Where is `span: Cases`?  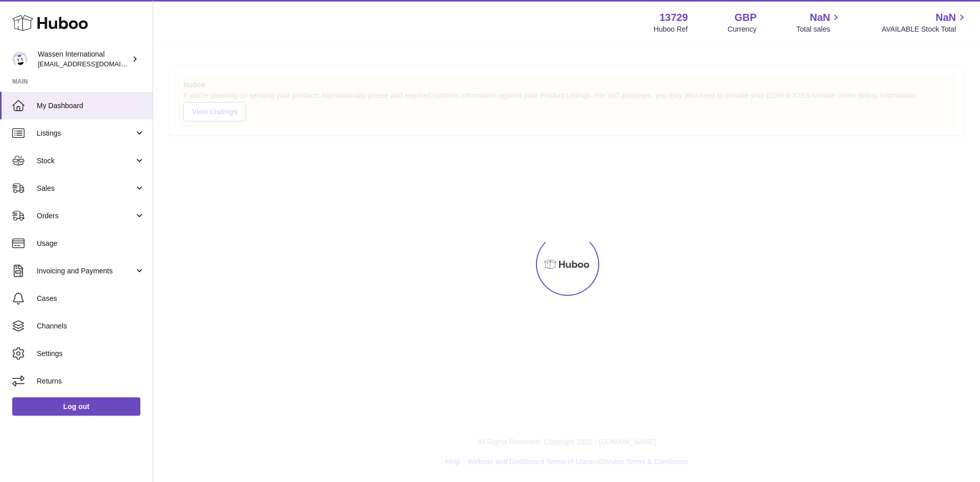 span: Cases is located at coordinates (91, 299).